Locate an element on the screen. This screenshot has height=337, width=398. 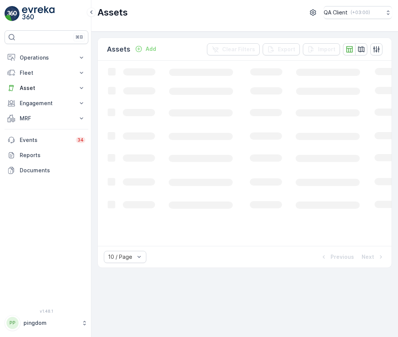
button: Previous is located at coordinates (337, 257).